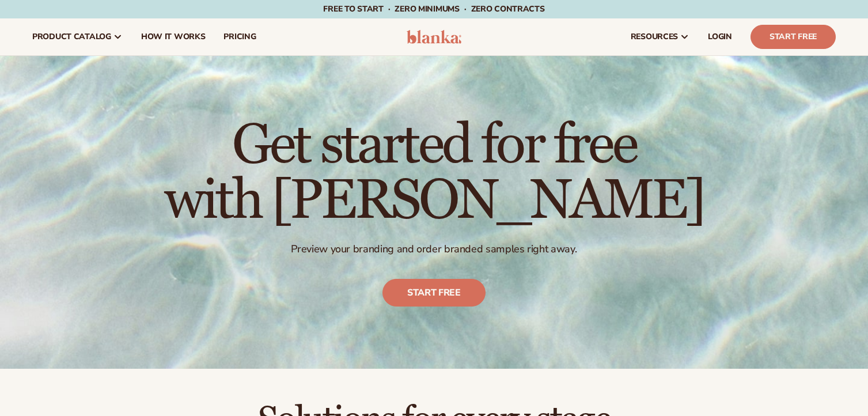  I want to click on a: How It Works, so click(174, 37).